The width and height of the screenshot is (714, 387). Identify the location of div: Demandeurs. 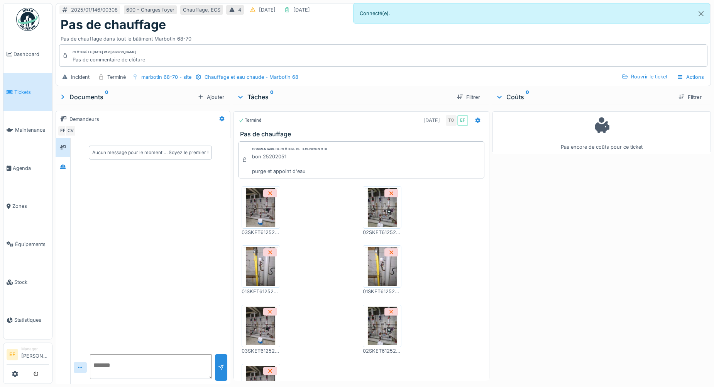
(84, 119).